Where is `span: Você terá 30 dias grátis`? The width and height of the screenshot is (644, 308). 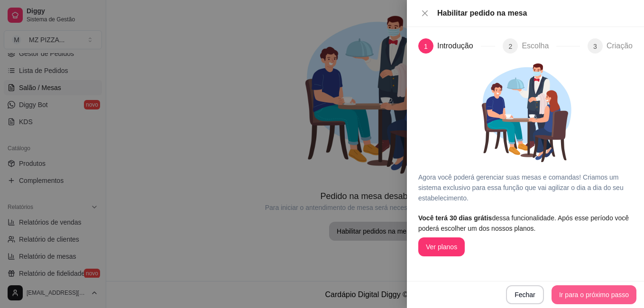
span: Você terá 30 dias grátis is located at coordinates (455, 218).